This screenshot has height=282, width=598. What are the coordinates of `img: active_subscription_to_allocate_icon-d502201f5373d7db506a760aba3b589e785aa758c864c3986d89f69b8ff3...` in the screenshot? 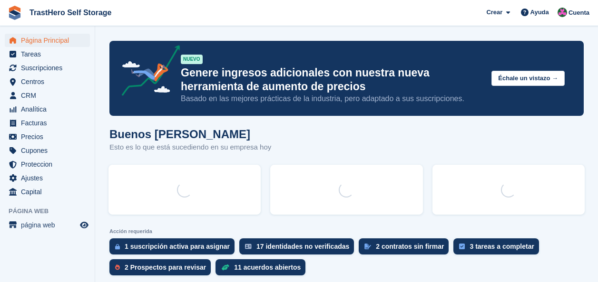 It's located at (117, 247).